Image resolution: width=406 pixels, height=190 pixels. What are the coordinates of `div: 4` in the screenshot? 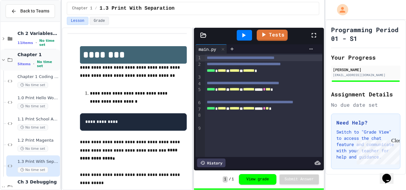 It's located at (199, 84).